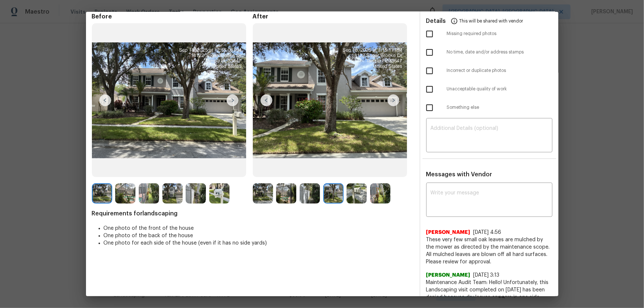 The image size is (644, 308). Describe the element at coordinates (500, 52) in the screenshot. I see `span: No time, date and/or address stamps` at that location.